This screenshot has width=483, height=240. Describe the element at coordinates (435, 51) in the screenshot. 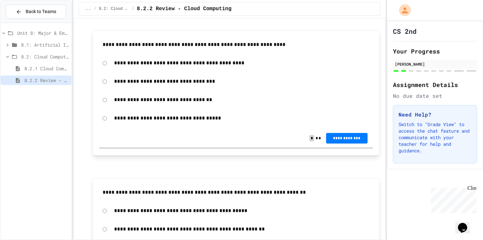

I see `h2: Your Progress` at that location.